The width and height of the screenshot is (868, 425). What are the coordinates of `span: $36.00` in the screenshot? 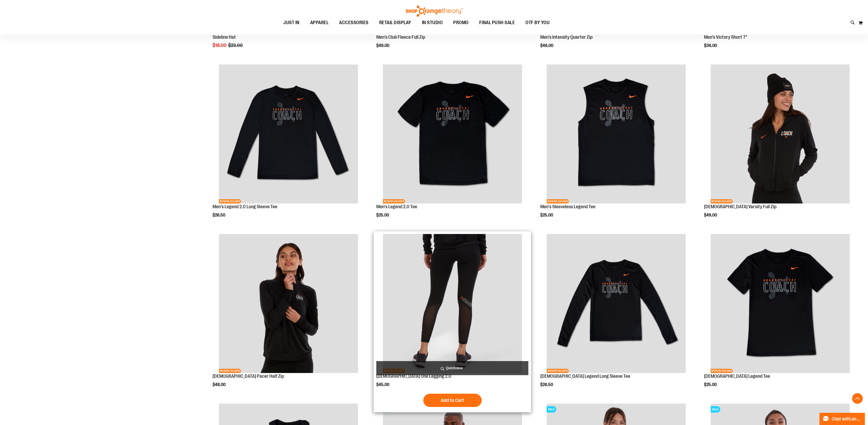 It's located at (710, 45).